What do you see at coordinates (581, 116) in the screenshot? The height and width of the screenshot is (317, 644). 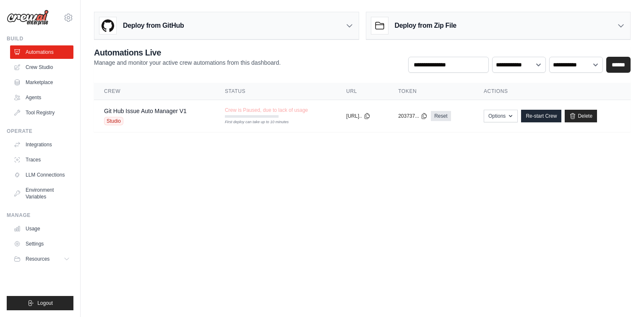 I see `a: Delete` at bounding box center [581, 116].